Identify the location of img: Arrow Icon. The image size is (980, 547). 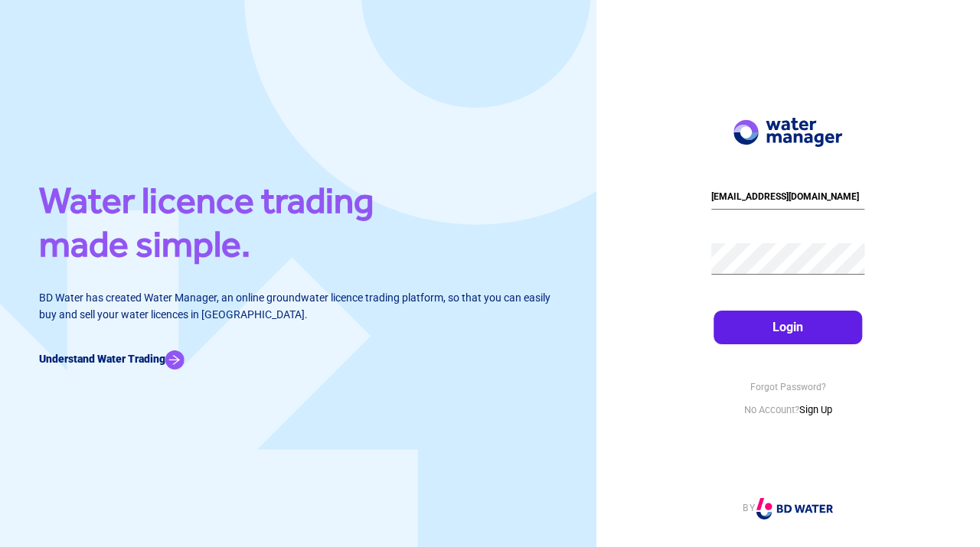
(175, 360).